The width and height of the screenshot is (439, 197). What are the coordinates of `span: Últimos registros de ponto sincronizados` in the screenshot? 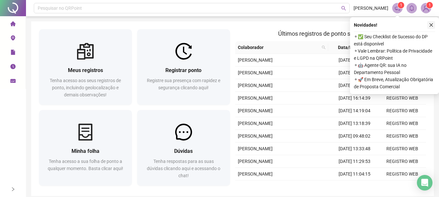 It's located at (330, 33).